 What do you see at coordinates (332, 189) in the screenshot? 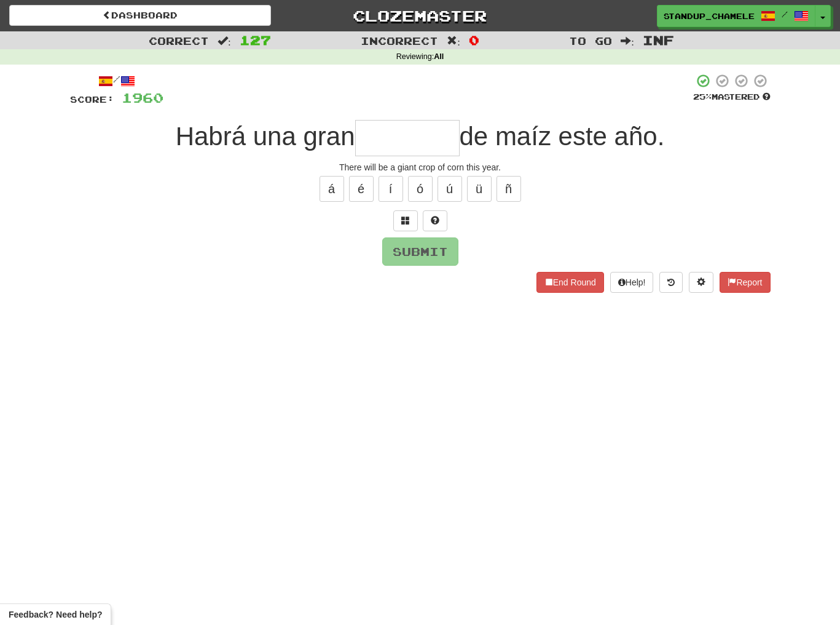
I see `button: á` at bounding box center [332, 189].